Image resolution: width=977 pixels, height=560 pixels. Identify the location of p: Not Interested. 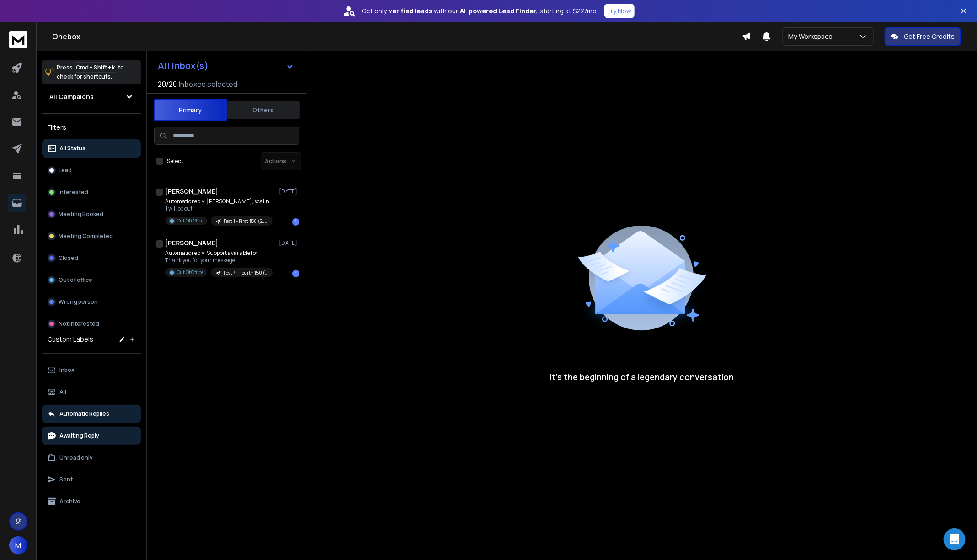
(79, 324).